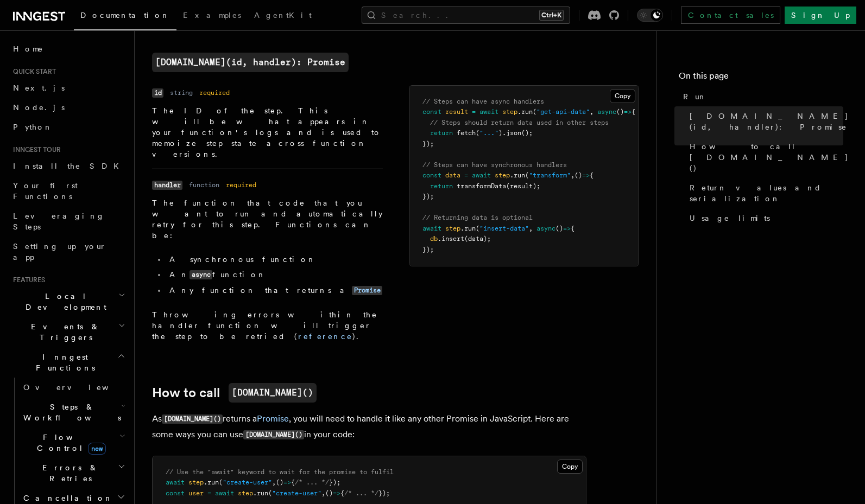 The width and height of the screenshot is (865, 504). What do you see at coordinates (764, 218) in the screenshot?
I see `a: Usage limits` at bounding box center [764, 218].